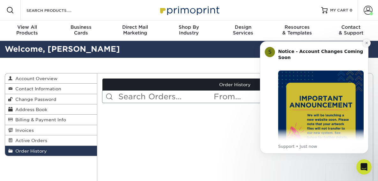 The height and width of the screenshot is (181, 378). What do you see at coordinates (64, 66) in the screenshot?
I see `div: message notification from Support, Just now. Notice - Account Changes Coming Soon ​ Past Order Fi...` at bounding box center [64, 66].